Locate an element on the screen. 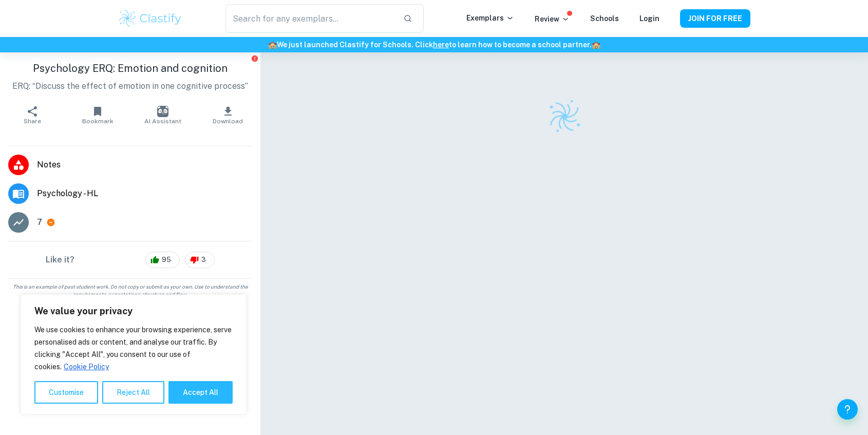 The image size is (868, 435). button: Download is located at coordinates (228, 115).